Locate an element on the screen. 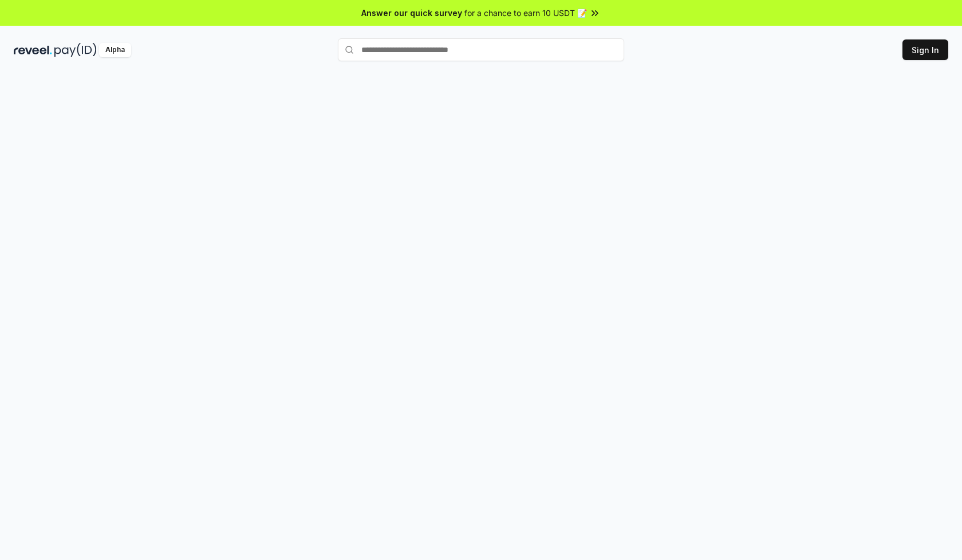 The width and height of the screenshot is (962, 560). span: for a chance to earn 10 USDT 📝 is located at coordinates (526, 13).